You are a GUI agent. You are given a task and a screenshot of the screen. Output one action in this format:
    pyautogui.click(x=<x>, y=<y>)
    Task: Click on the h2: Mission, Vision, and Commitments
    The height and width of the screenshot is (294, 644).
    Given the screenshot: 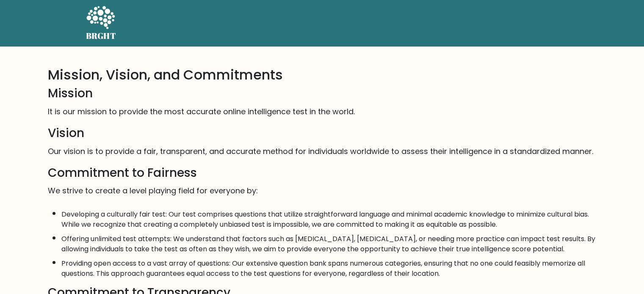 What is the action you would take?
    pyautogui.click(x=322, y=75)
    